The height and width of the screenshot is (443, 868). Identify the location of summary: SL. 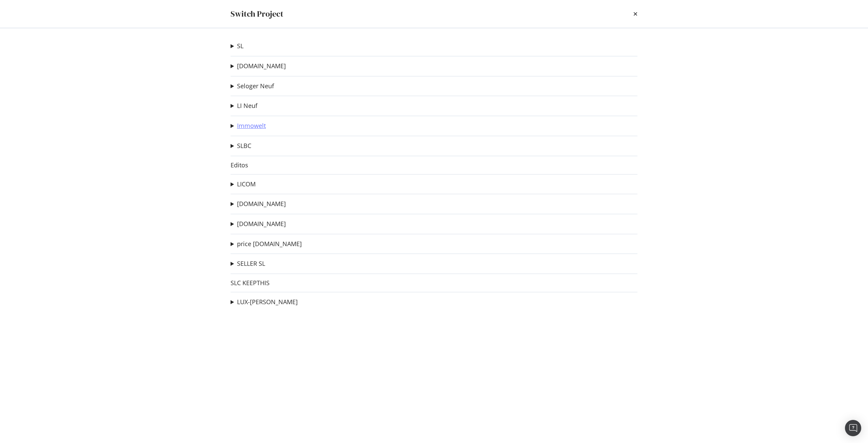
(237, 46).